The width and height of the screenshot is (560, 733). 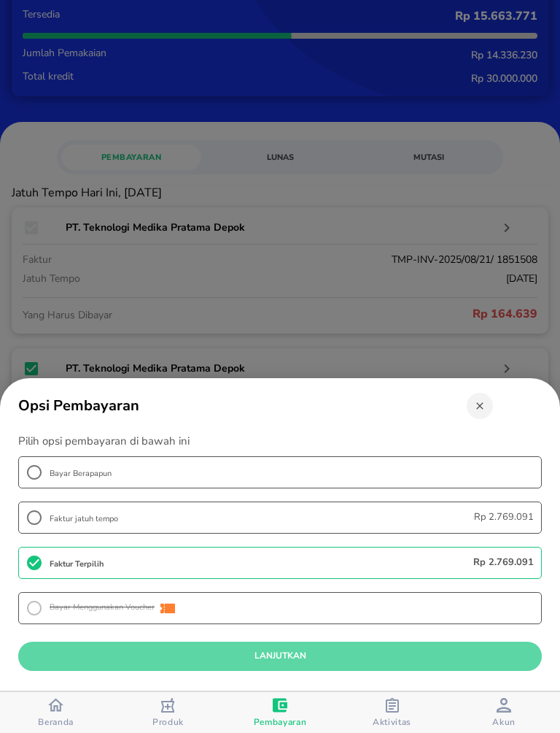 I want to click on span: Aktivitas, so click(x=392, y=722).